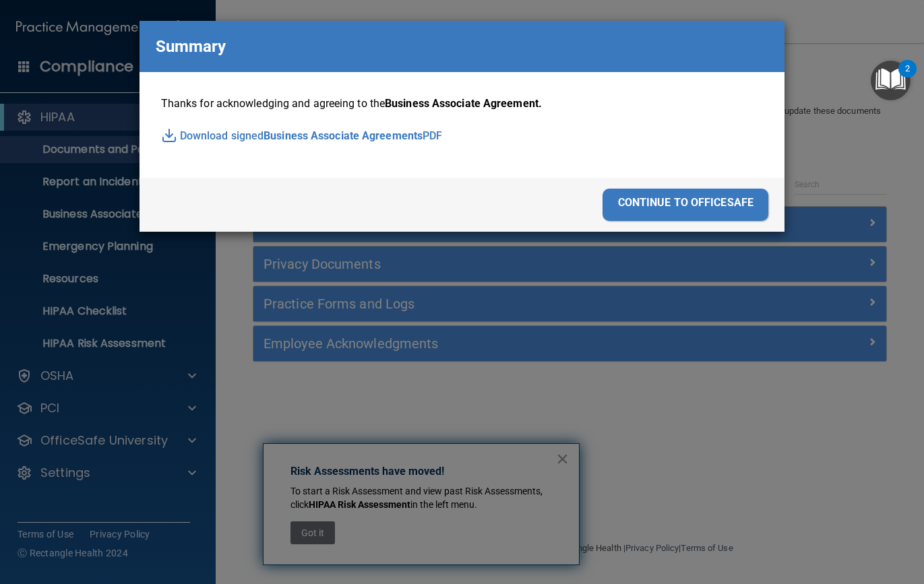 This screenshot has width=924, height=584. I want to click on div: 2, so click(907, 77).